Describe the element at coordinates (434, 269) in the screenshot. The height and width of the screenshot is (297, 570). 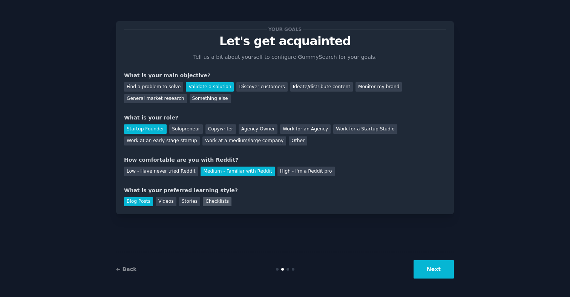
I see `button: Next` at that location.